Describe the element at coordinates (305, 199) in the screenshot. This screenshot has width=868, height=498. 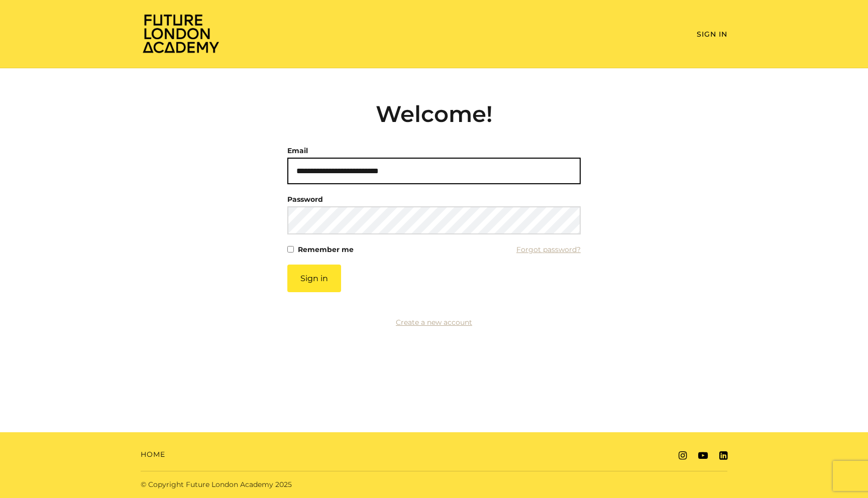
I see `label: Password` at that location.